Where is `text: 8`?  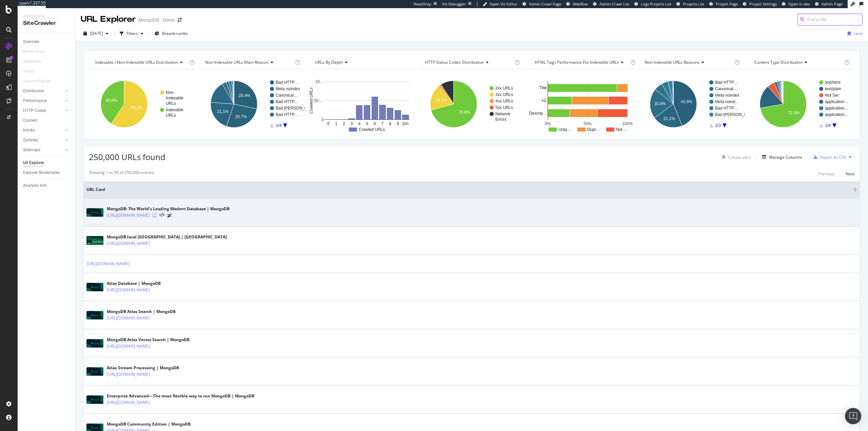
text: 8 is located at coordinates (390, 124).